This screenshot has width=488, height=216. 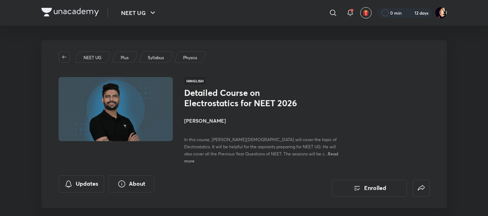 I want to click on img: streak, so click(x=409, y=13).